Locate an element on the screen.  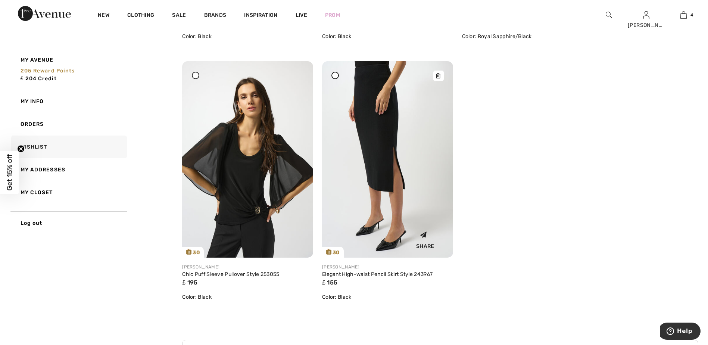
a: Chic Puff Sleeve Pullover Style 253055 is located at coordinates (231, 274).